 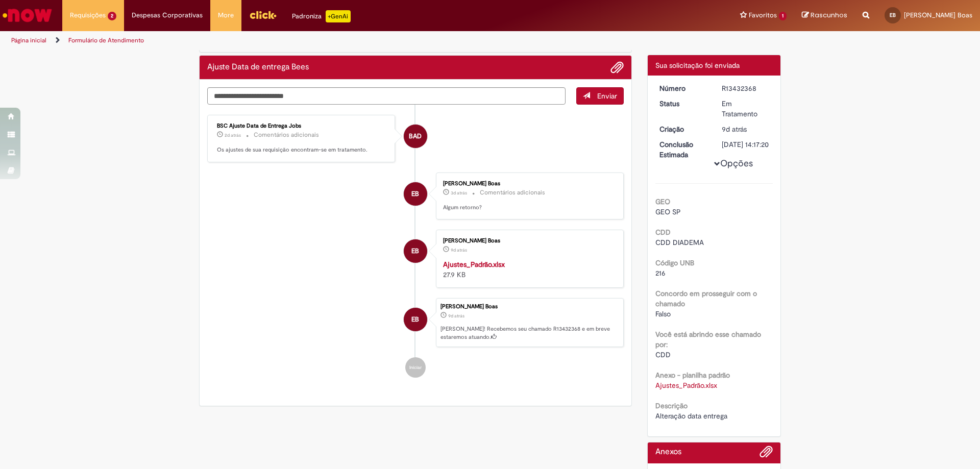 I want to click on span: Requisições, so click(x=88, y=15).